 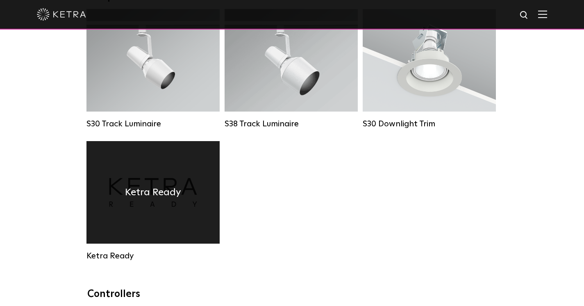 What do you see at coordinates (291, 124) in the screenshot?
I see `div: S38 Track Luminaire` at bounding box center [291, 124].